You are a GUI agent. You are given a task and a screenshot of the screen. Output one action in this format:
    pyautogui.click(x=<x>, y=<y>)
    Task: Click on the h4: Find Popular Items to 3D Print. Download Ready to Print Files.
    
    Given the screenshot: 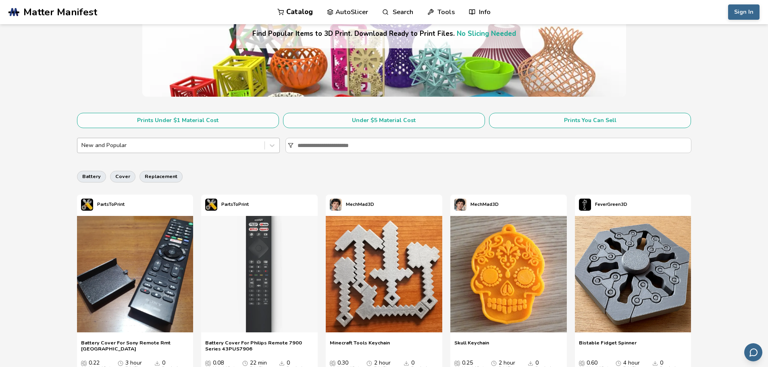 What is the action you would take?
    pyautogui.click(x=384, y=33)
    